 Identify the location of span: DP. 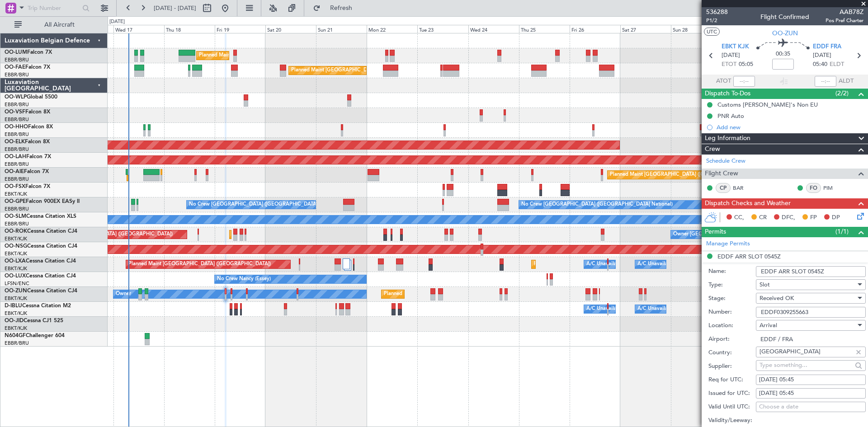
(836, 218).